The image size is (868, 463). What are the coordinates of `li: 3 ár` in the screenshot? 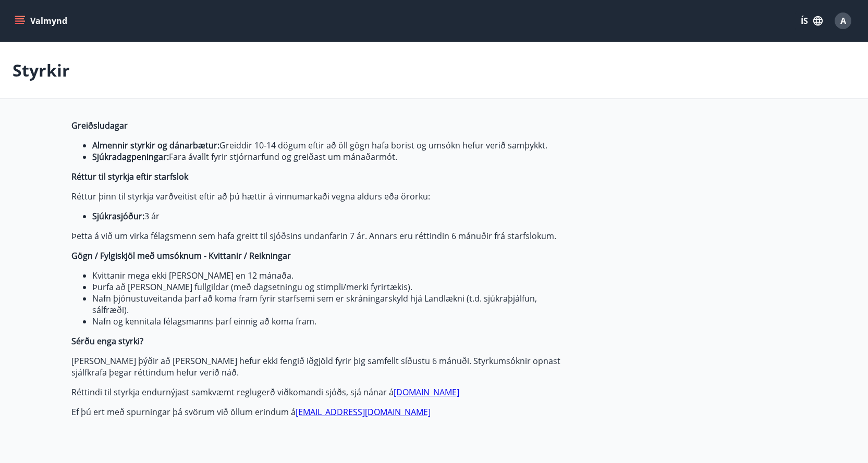 It's located at (328, 216).